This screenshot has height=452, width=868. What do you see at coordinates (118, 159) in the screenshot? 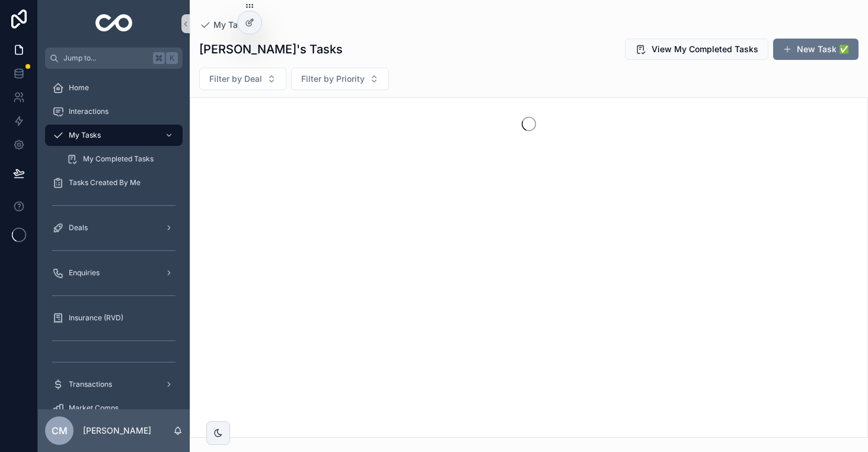
I see `span: My Completed Tasks` at bounding box center [118, 159].